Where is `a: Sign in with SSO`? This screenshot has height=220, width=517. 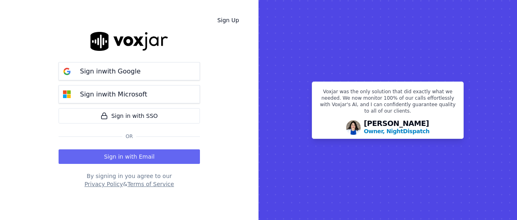 a: Sign in with SSO is located at coordinates (129, 116).